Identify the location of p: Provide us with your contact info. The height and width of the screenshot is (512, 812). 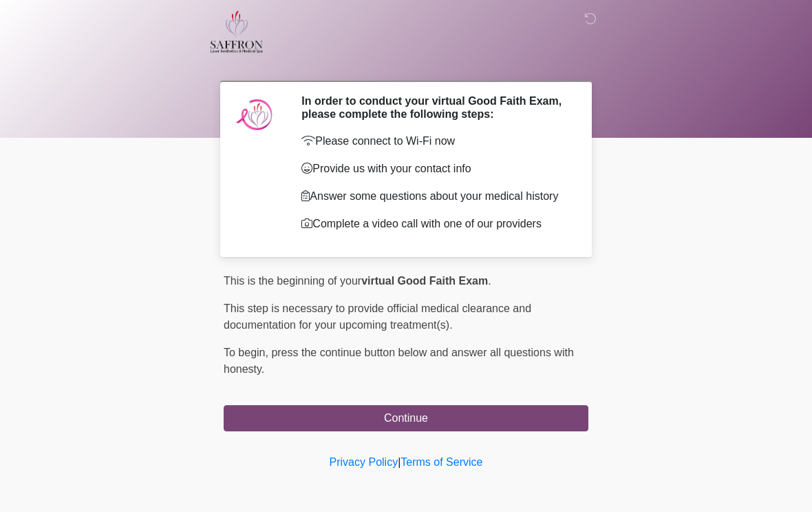
(434, 168).